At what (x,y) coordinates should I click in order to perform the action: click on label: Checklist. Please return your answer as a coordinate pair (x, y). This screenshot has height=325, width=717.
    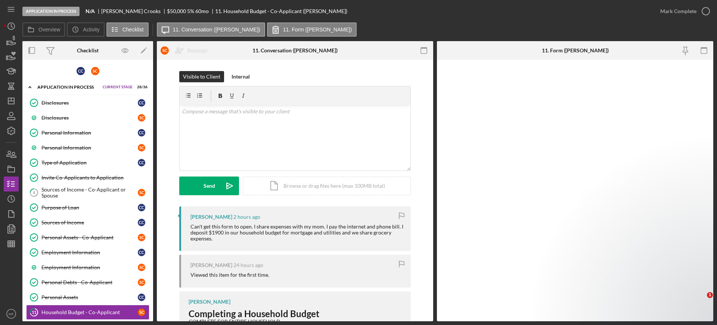
    Looking at the image, I should click on (133, 30).